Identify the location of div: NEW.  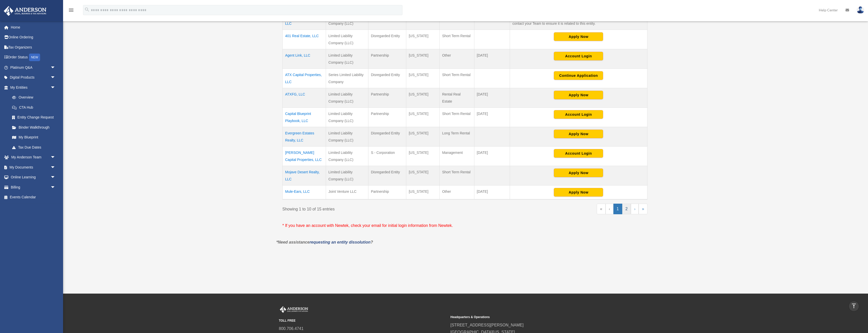
(35, 57).